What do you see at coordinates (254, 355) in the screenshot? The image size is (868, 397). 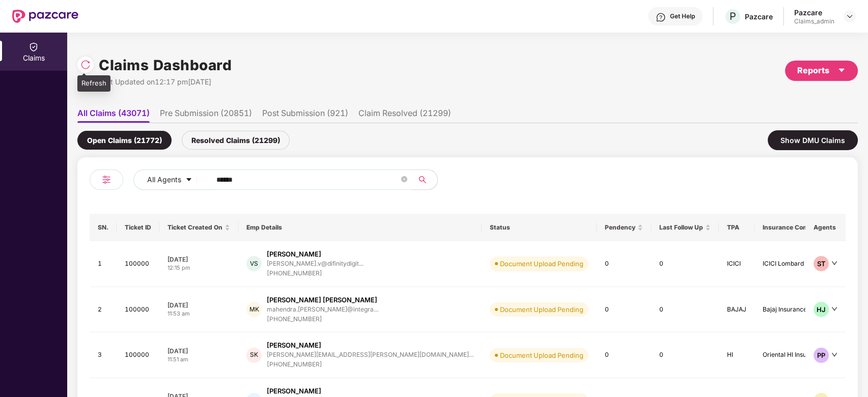 I see `div: SK` at bounding box center [254, 355].